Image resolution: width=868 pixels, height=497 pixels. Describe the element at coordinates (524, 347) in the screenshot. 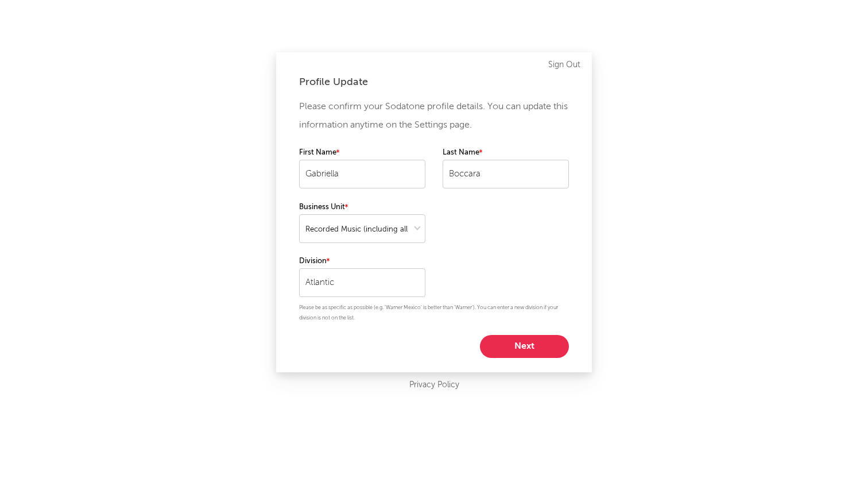

I see `button: Next` at that location.